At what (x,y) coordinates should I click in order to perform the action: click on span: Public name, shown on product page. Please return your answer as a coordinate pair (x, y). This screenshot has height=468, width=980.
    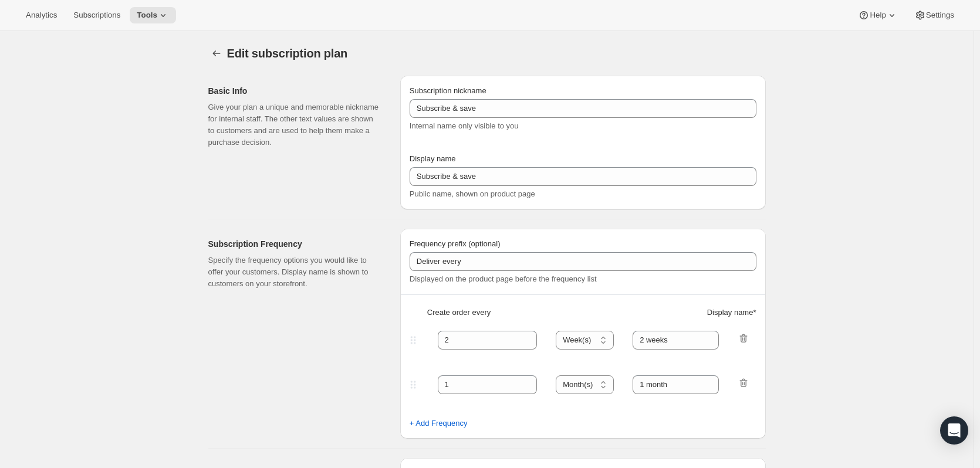
    Looking at the image, I should click on (472, 193).